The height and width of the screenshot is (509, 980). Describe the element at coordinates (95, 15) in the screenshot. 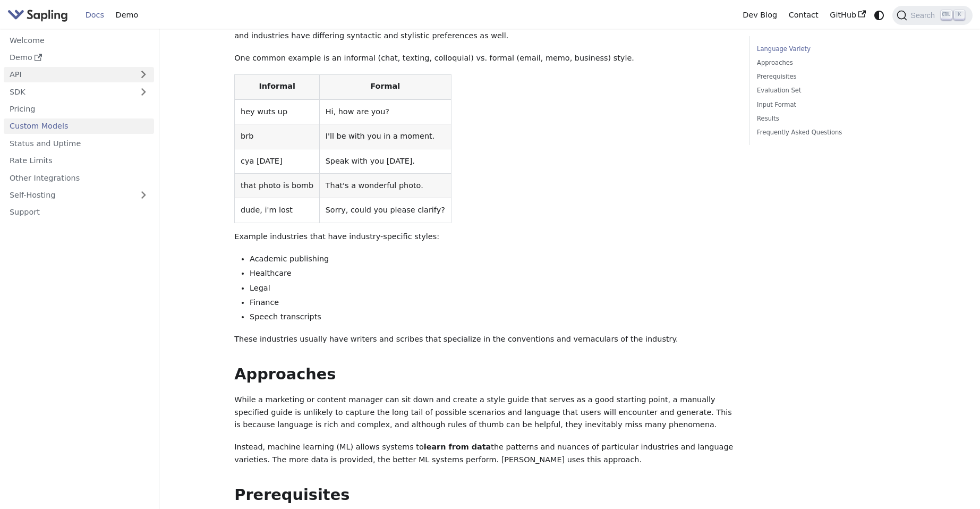

I see `a: Docs` at that location.